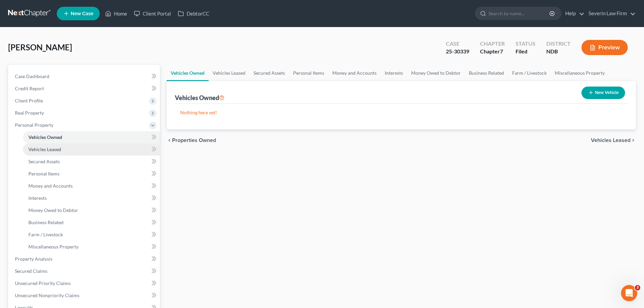 The image size is (644, 308). Describe the element at coordinates (53, 210) in the screenshot. I see `span: Money Owed to Debtor` at that location.